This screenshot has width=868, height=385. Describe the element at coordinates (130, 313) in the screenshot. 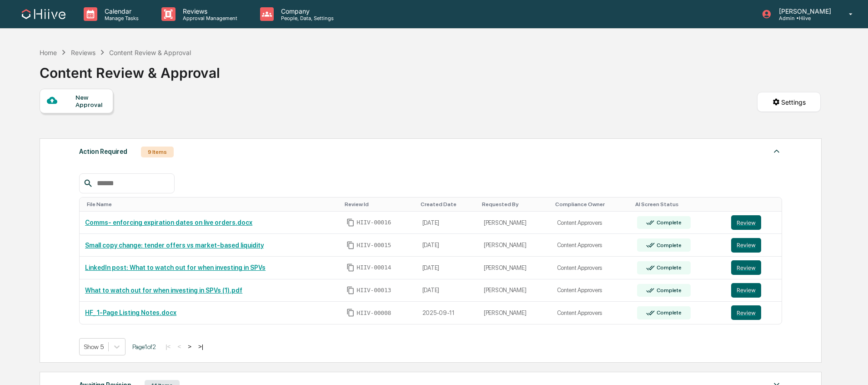

I see `a: HF_ 1-Page Listing Notes.docx` at that location.